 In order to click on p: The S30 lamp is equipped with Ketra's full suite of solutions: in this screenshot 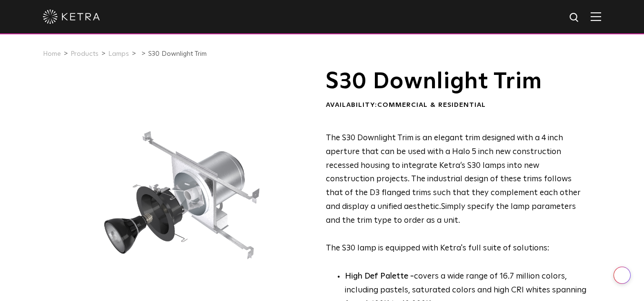, I will do `click(457, 194)`.